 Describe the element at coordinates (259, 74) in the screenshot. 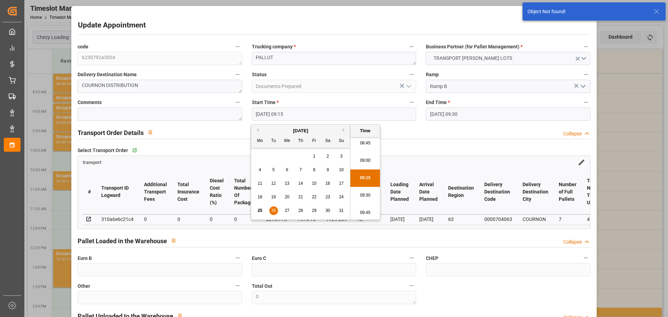

I see `span: Status` at that location.